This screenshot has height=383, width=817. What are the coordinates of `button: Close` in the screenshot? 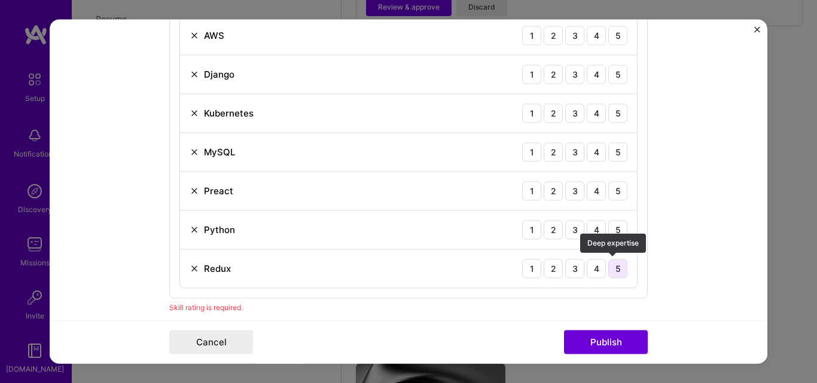 It's located at (757, 32).